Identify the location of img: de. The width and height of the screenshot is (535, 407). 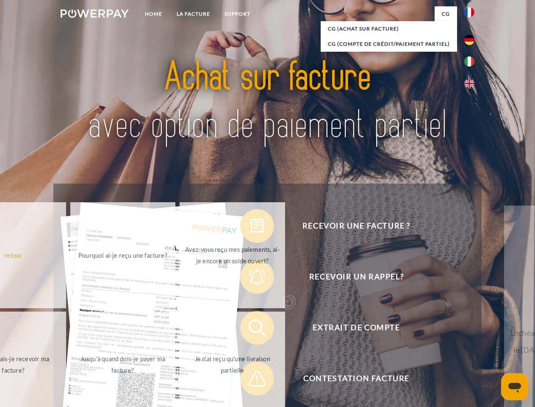
(469, 40).